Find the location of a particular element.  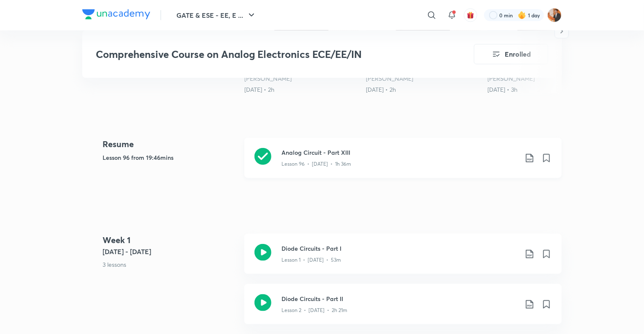

img: avatar is located at coordinates (471, 15).